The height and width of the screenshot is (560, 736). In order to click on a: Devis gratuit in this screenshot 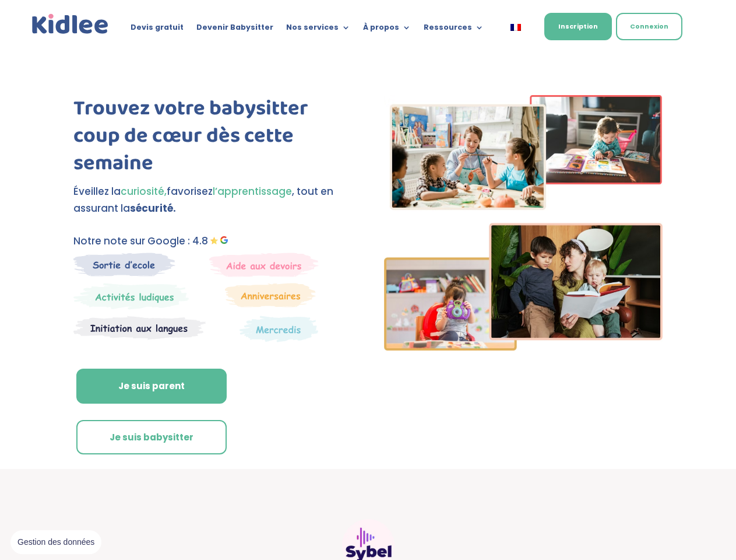, I will do `click(157, 30)`.